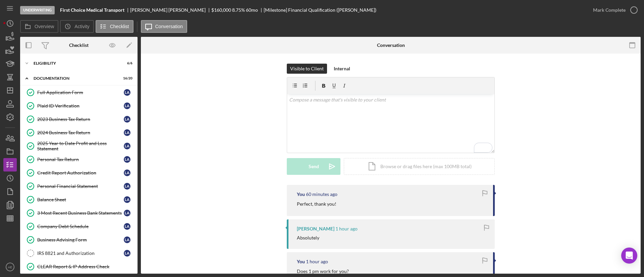 The image size is (644, 277). I want to click on a: 2023 Business Tax ReturnLA, so click(79, 119).